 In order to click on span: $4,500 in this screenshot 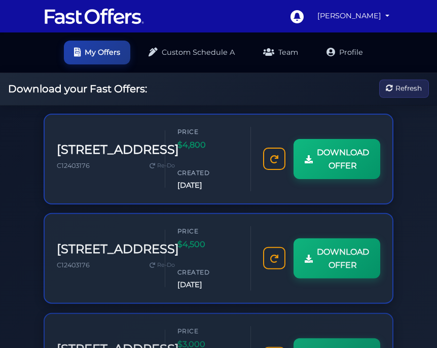, I will do `click(208, 244)`.